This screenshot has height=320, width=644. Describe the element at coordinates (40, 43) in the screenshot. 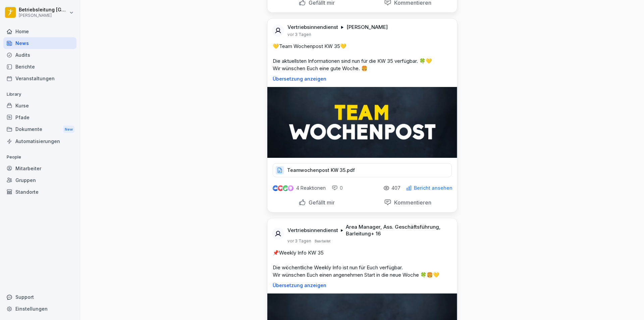

I see `div: News` at that location.